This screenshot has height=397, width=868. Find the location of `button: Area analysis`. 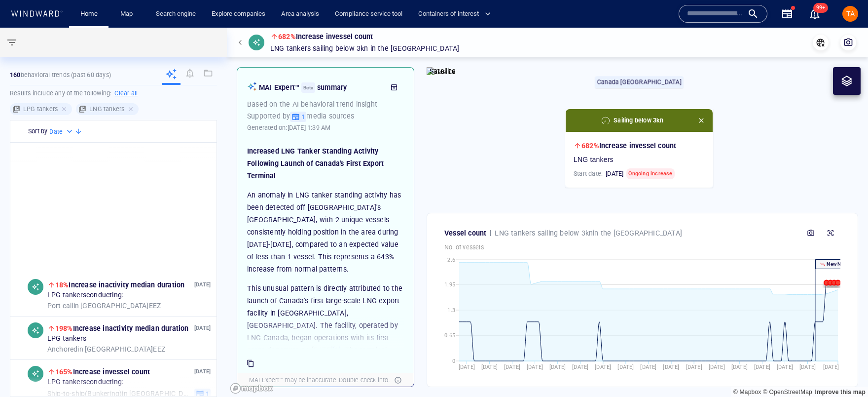

button: Area analysis is located at coordinates (300, 14).